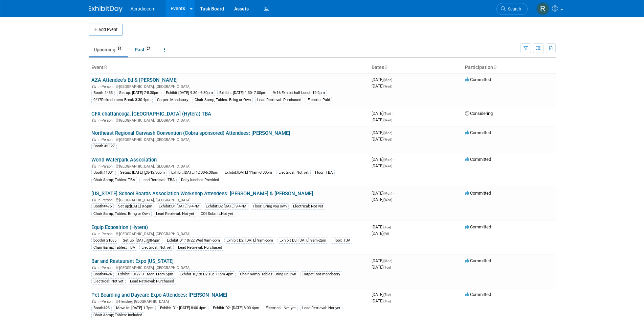 This screenshot has width=644, height=322. I want to click on div: Exhibit 10/27 D1 Mon 11am-5pm, so click(146, 275).